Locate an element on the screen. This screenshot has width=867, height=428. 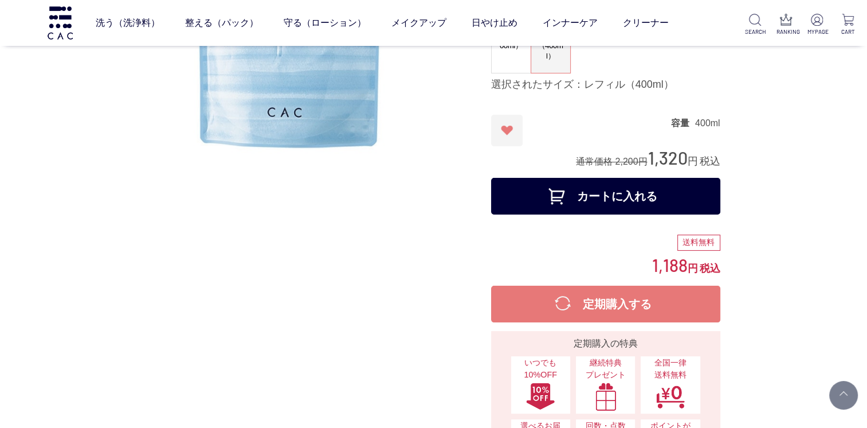
span: 1,320 is located at coordinates (668, 157).